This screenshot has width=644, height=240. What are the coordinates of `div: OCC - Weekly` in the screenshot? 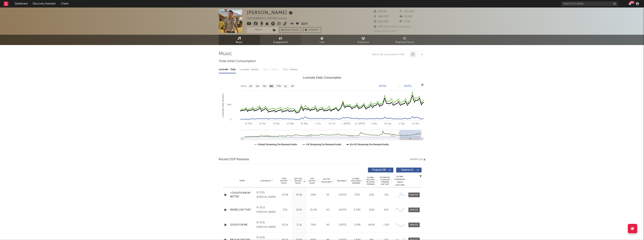 It's located at (290, 69).